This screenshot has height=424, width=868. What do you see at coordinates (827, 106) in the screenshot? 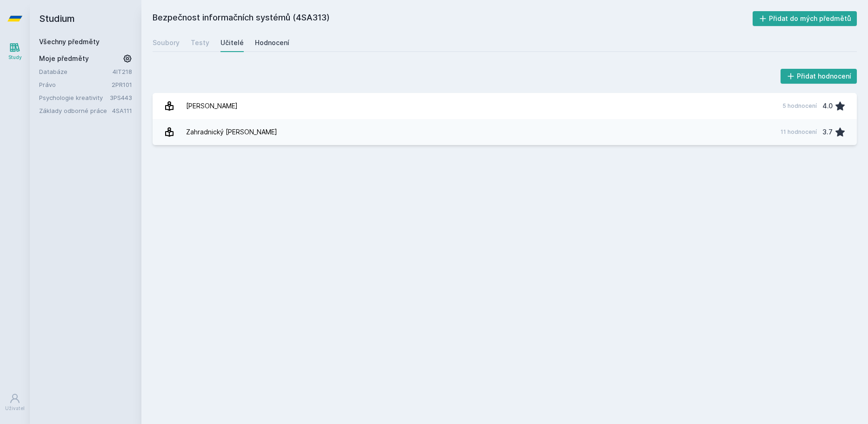
I see `div: 4.0` at bounding box center [827, 106].